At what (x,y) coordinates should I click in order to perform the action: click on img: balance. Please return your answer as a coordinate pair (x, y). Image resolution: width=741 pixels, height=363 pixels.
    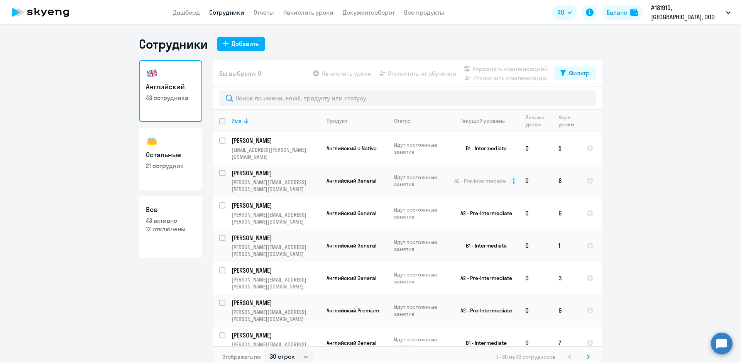
    Looking at the image, I should click on (634, 12).